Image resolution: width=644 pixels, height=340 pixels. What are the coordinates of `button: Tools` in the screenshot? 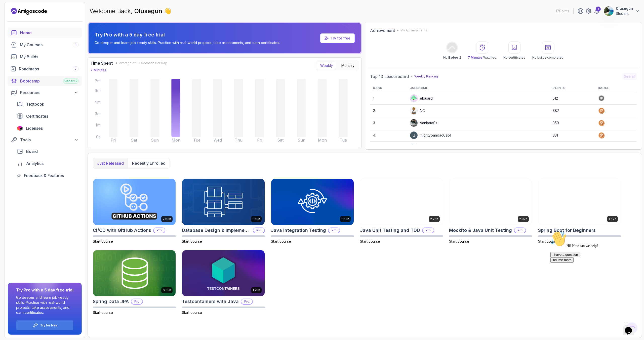 It's located at (45, 140).